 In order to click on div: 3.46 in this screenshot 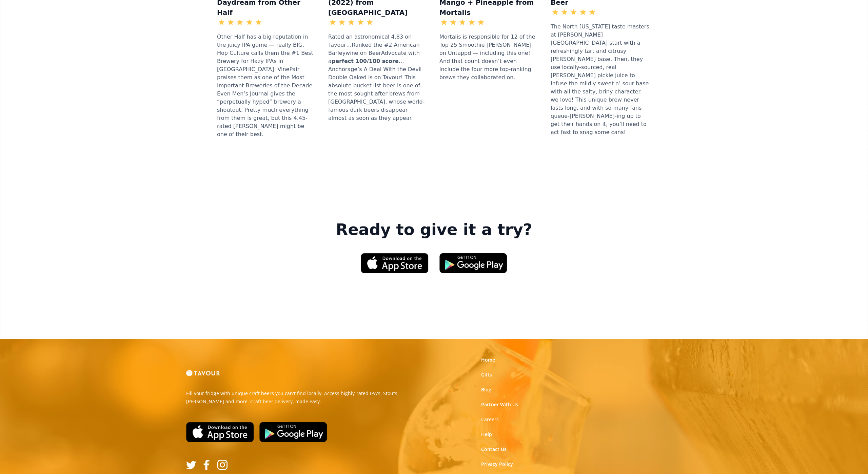, I will do `click(603, 12)`.